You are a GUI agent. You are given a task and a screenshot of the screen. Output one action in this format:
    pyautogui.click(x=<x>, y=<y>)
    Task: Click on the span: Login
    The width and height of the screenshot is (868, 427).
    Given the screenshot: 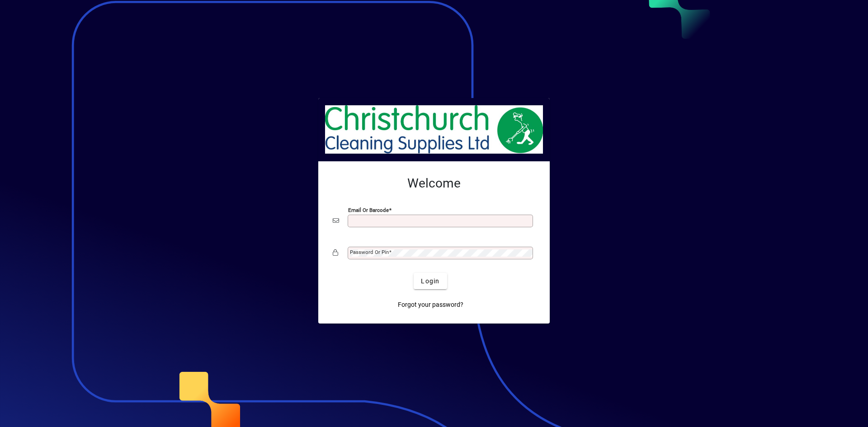 What is the action you would take?
    pyautogui.click(x=430, y=281)
    